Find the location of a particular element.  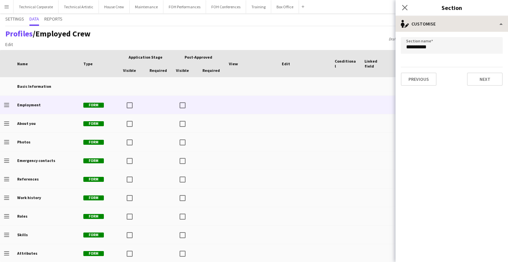

span: Employed Crew is located at coordinates (63, 33).